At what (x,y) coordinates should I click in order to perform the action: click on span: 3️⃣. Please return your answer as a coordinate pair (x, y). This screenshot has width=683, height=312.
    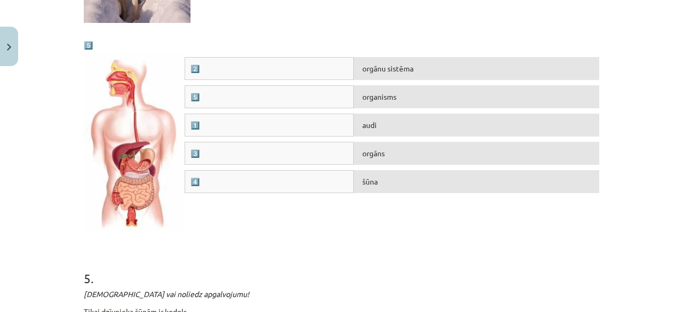
    Looking at the image, I should click on (195, 153).